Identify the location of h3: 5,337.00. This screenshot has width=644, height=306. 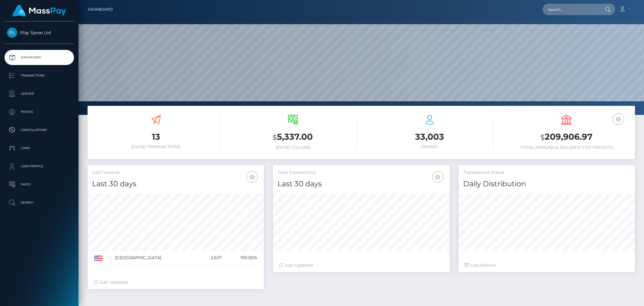
(293, 137).